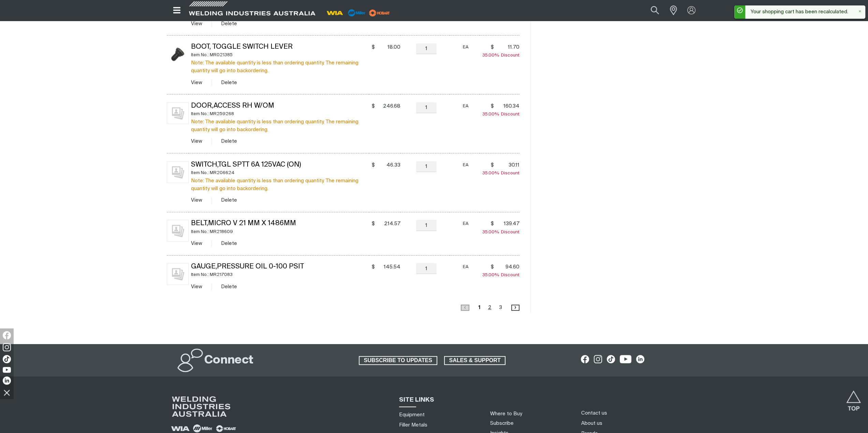 The width and height of the screenshot is (868, 433). I want to click on a: Filler Metals, so click(413, 425).